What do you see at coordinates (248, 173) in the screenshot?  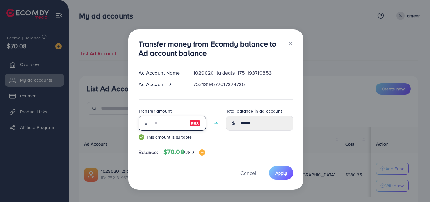 I see `button: Cancel` at bounding box center [248, 173].